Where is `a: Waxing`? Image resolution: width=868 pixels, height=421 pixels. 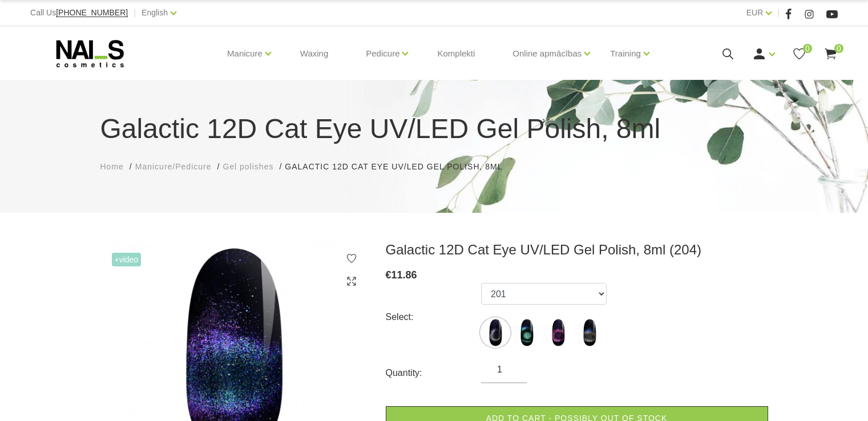 a: Waxing is located at coordinates (314, 54).